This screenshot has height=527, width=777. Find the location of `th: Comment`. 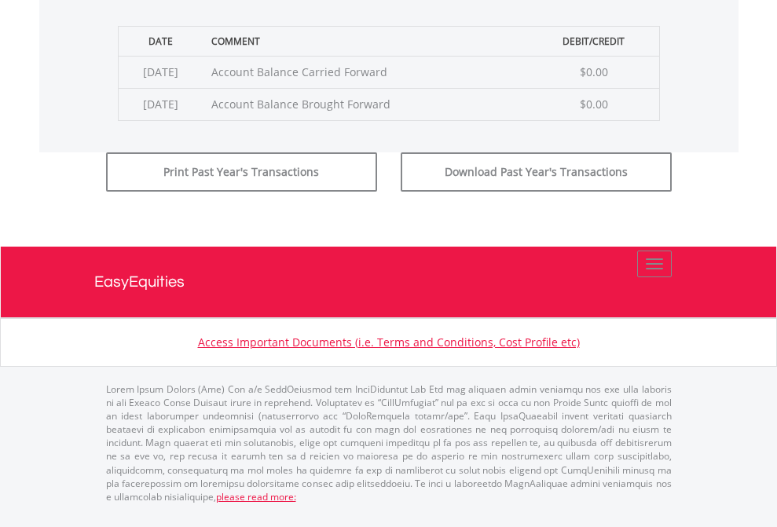

th: Comment is located at coordinates (366, 41).